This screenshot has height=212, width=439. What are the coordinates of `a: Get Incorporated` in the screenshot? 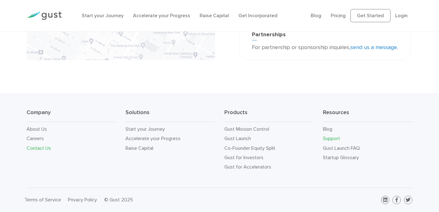 It's located at (258, 15).